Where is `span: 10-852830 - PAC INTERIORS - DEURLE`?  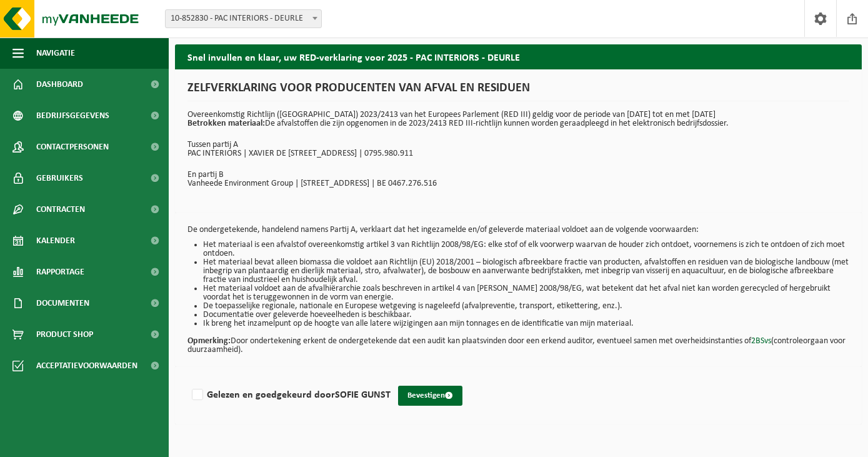 span: 10-852830 - PAC INTERIORS - DEURLE is located at coordinates (243, 19).